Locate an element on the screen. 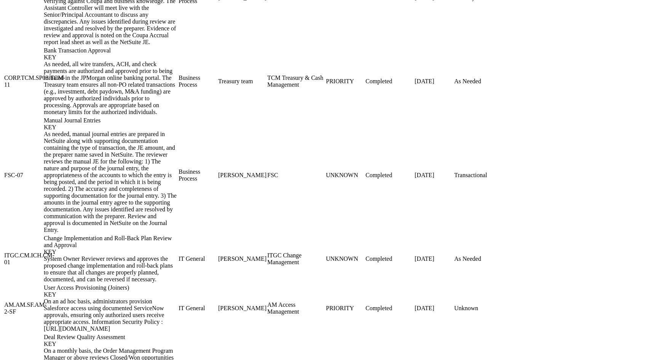 The image size is (648, 360). div: Manual Journal Entries is located at coordinates (110, 124).